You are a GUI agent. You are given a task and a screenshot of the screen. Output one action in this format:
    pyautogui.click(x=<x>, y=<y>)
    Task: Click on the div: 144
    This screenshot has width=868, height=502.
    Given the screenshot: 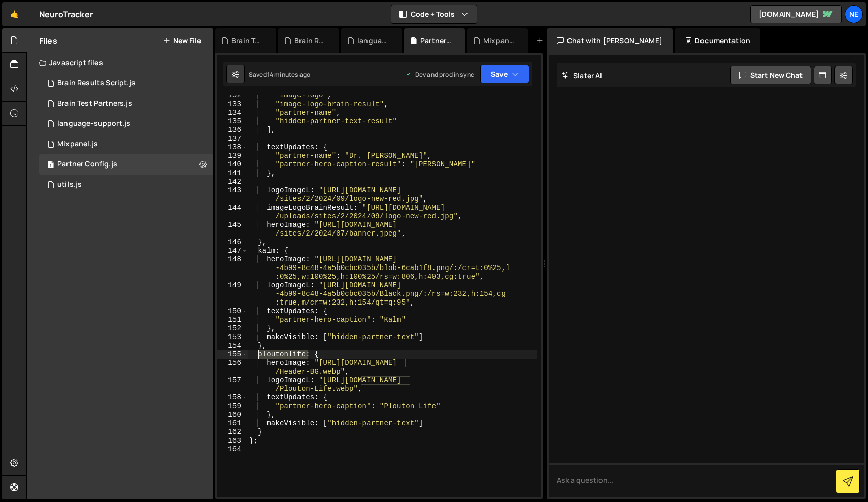 What is the action you would take?
    pyautogui.click(x=232, y=212)
    